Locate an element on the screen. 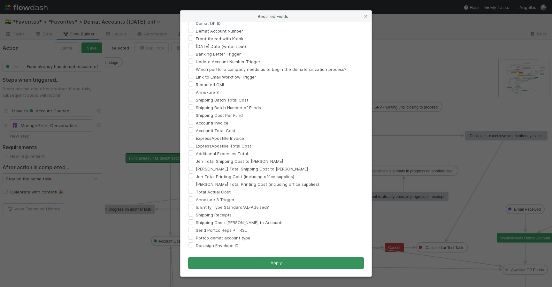 The width and height of the screenshot is (552, 287). label: Which portfolio company needs us to begin the dematerialization process? is located at coordinates (271, 69).